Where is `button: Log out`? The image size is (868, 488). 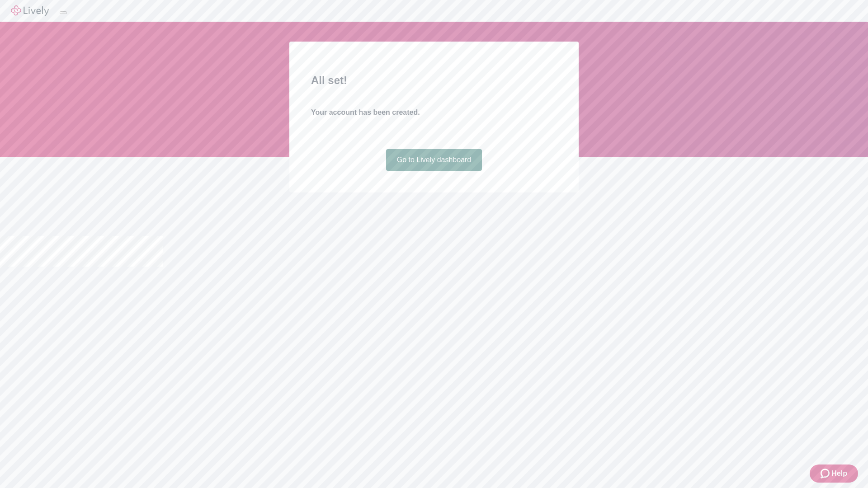 button: Log out is located at coordinates (64, 13).